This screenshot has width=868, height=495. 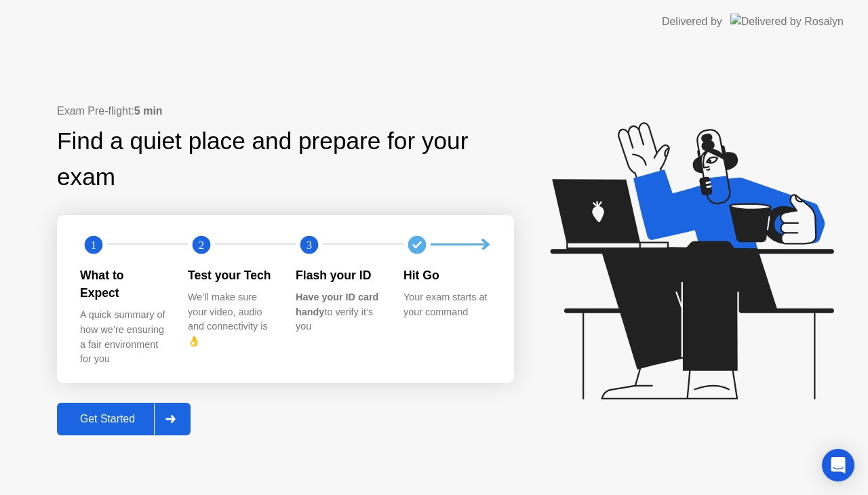 I want to click on img: Delivered by Rosalyn, so click(x=787, y=21).